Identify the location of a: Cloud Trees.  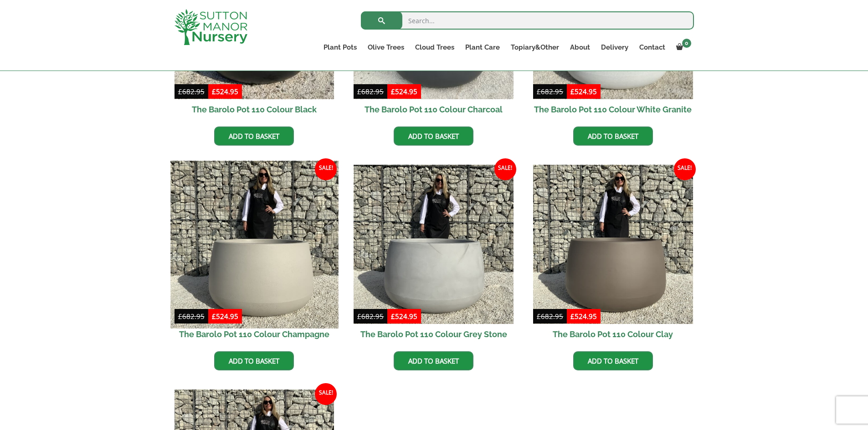
(435, 48).